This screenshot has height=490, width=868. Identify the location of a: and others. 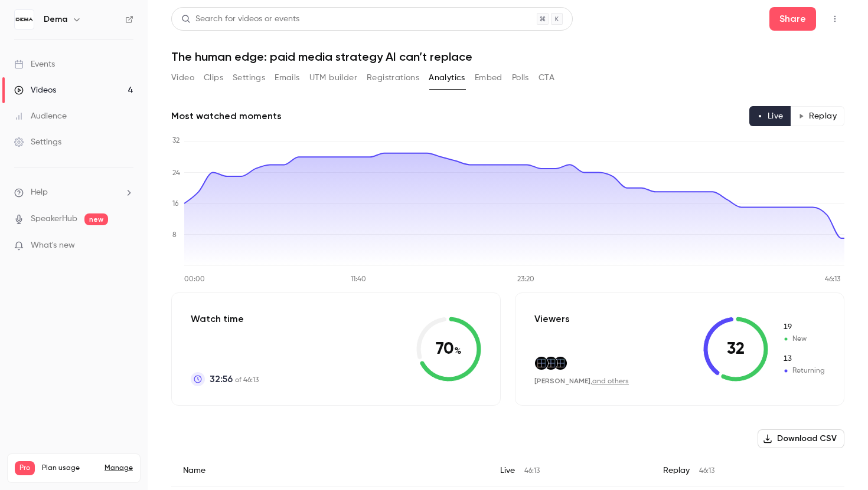
(610, 381).